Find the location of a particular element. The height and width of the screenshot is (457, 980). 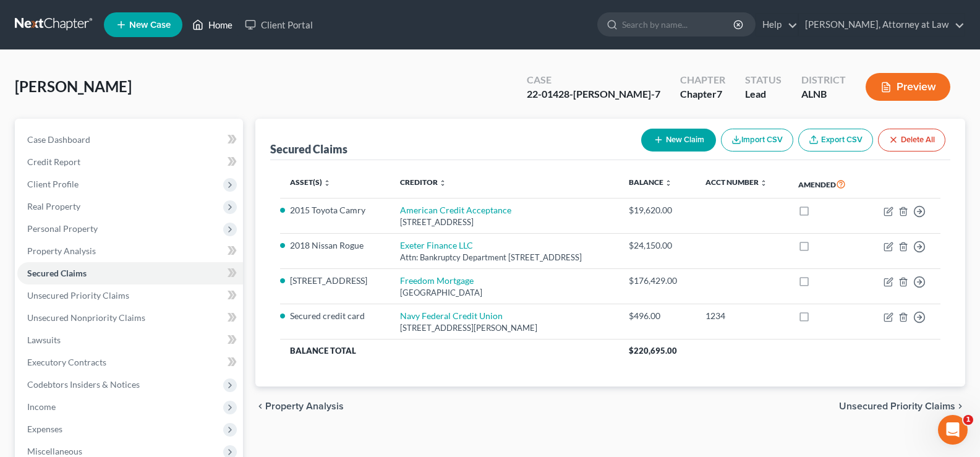

a: Secured Claims is located at coordinates (130, 273).